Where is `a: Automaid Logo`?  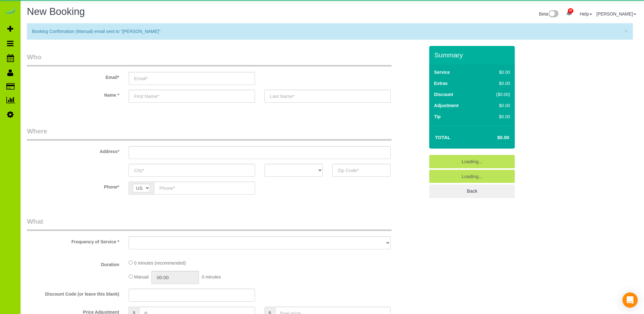
a: Automaid Logo is located at coordinates (10, 11).